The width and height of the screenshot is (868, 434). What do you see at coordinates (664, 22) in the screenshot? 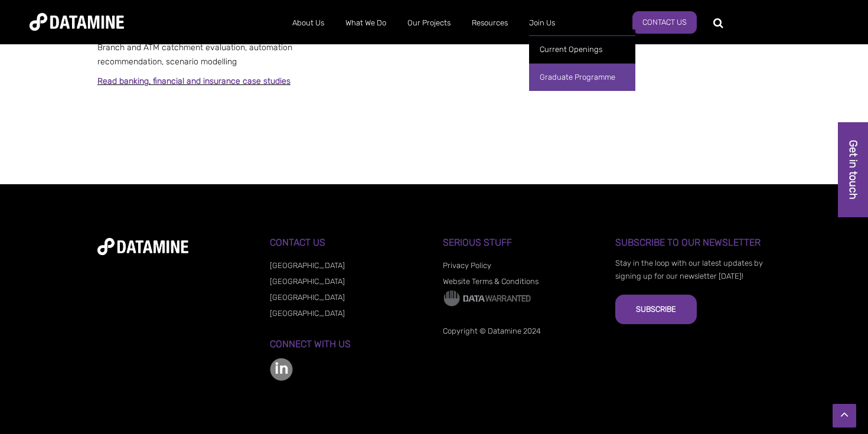
I see `a: Contact Us` at bounding box center [664, 22].